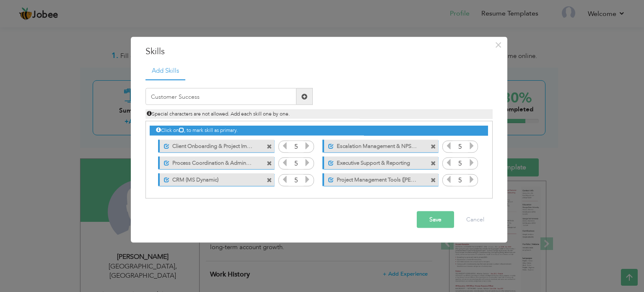  I want to click on div: Click on , to mark skill as primary., so click(319, 130).